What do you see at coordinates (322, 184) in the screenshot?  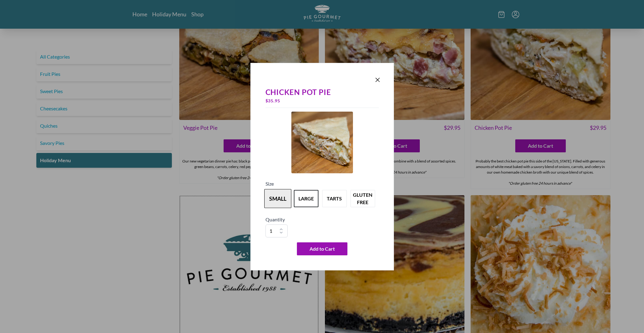 I see `h5: Size` at bounding box center [322, 184].